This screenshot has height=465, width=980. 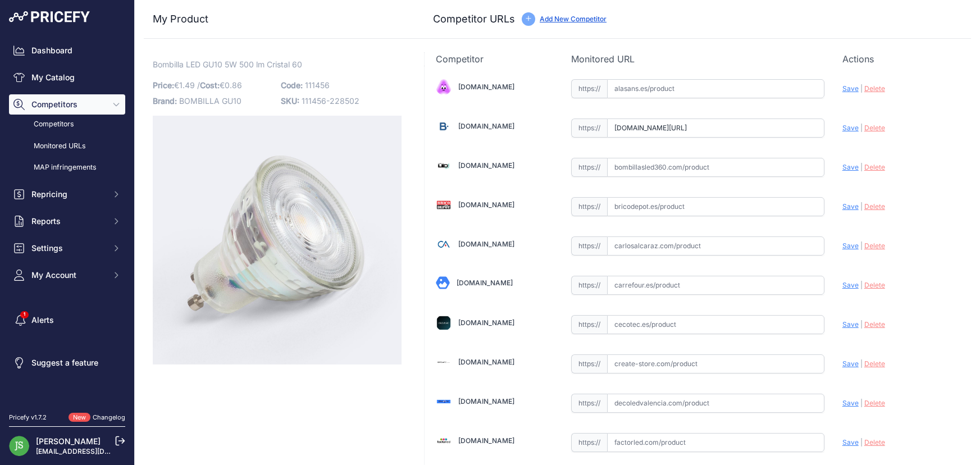 I want to click on span: Repricing, so click(x=68, y=194).